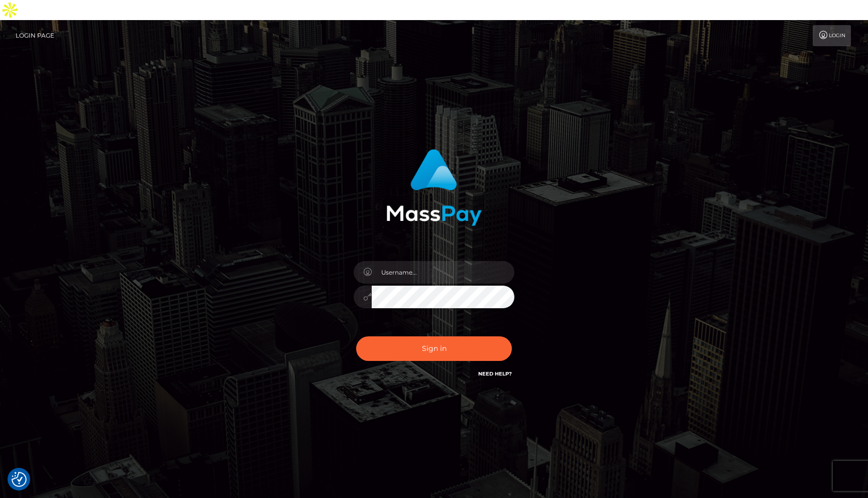 The height and width of the screenshot is (498, 868). I want to click on img: Revisit consent button, so click(19, 480).